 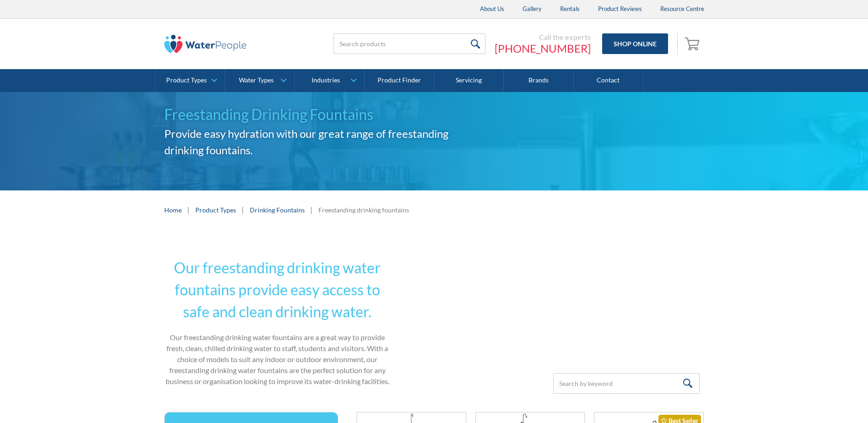 What do you see at coordinates (277, 210) in the screenshot?
I see `a: Drinking Fountains` at bounding box center [277, 210].